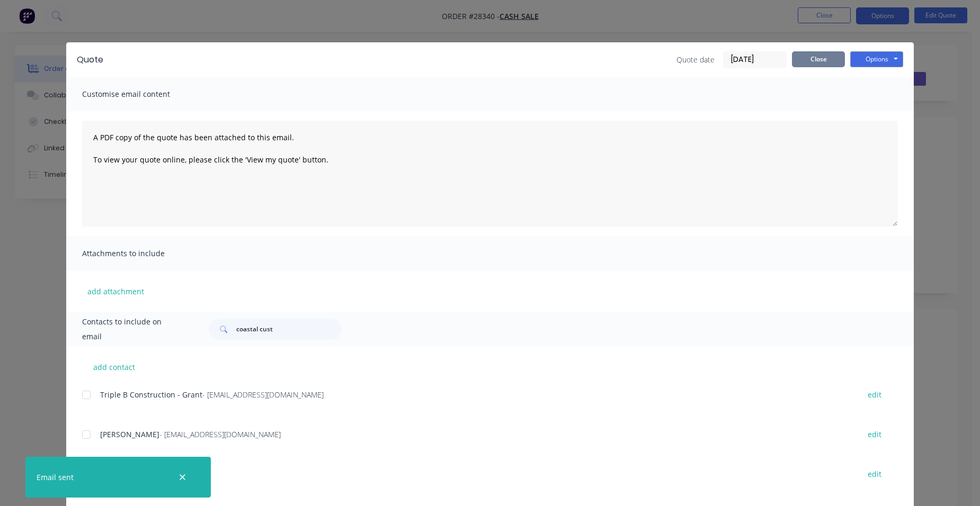  I want to click on span: Quote date, so click(695, 60).